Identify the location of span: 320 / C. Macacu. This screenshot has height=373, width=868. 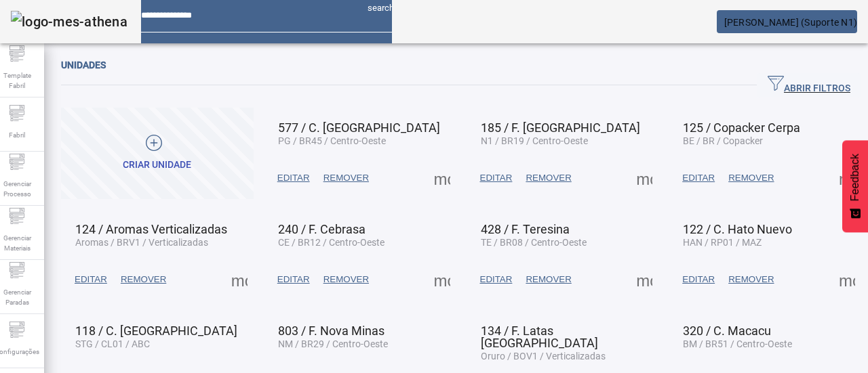
(727, 330).